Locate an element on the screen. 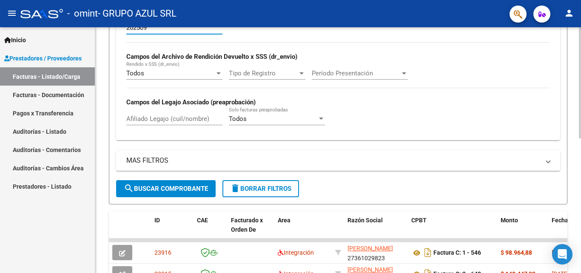 This screenshot has height=273, width=581. datatable-header-cell: Monto is located at coordinates (523, 230).